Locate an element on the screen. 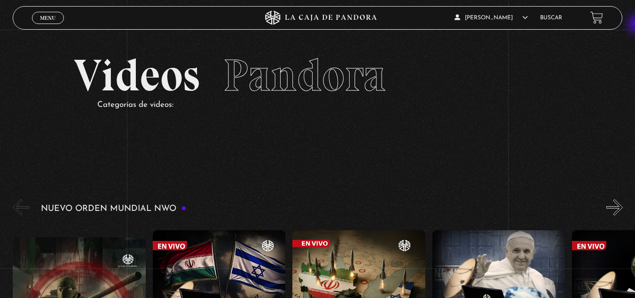 The image size is (635, 298). a: View your shopping cart is located at coordinates (597, 17).